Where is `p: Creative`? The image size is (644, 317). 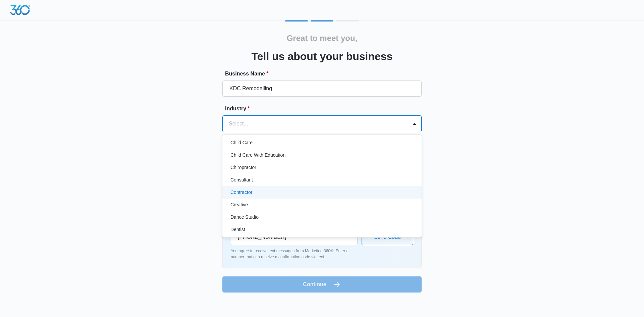 p: Creative is located at coordinates (239, 204).